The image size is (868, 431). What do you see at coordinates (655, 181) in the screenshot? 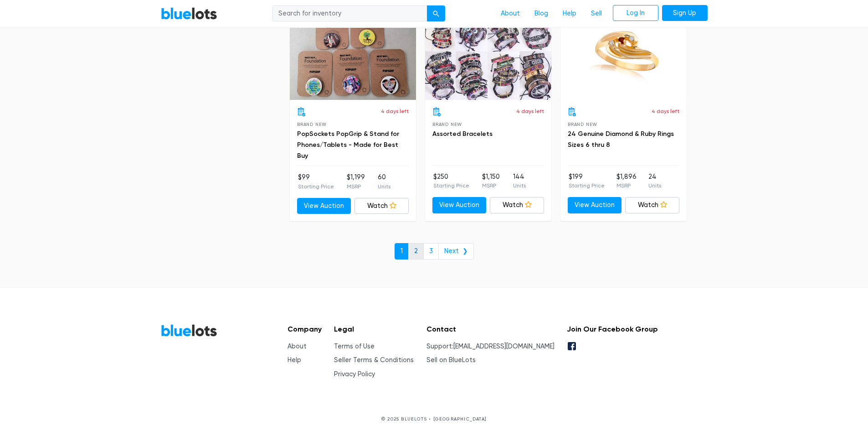
I see `li: 24` at bounding box center [655, 181].